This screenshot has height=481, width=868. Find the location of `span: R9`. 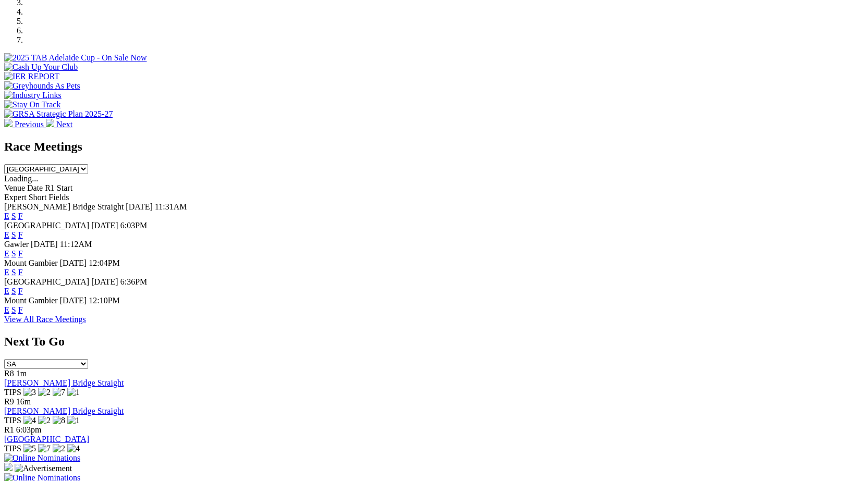

span: R9 is located at coordinates (9, 401).